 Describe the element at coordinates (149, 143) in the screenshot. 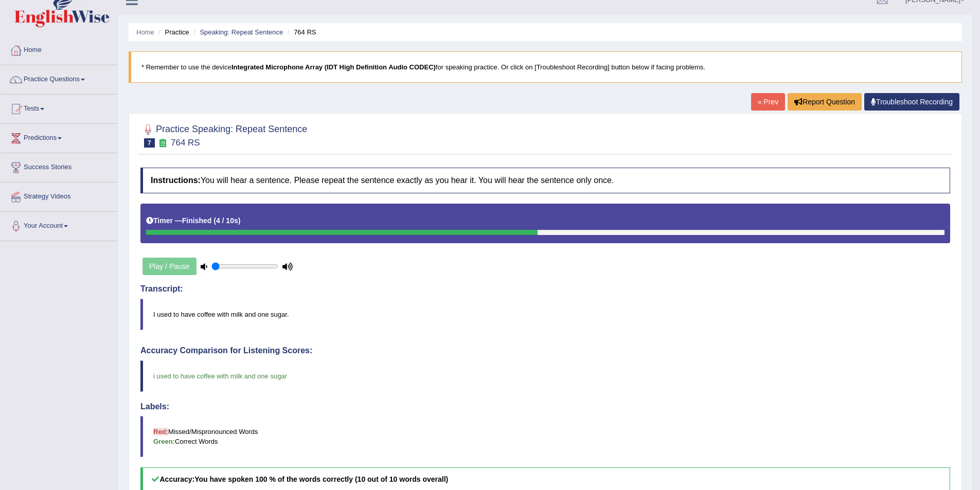

I see `span: 7` at that location.